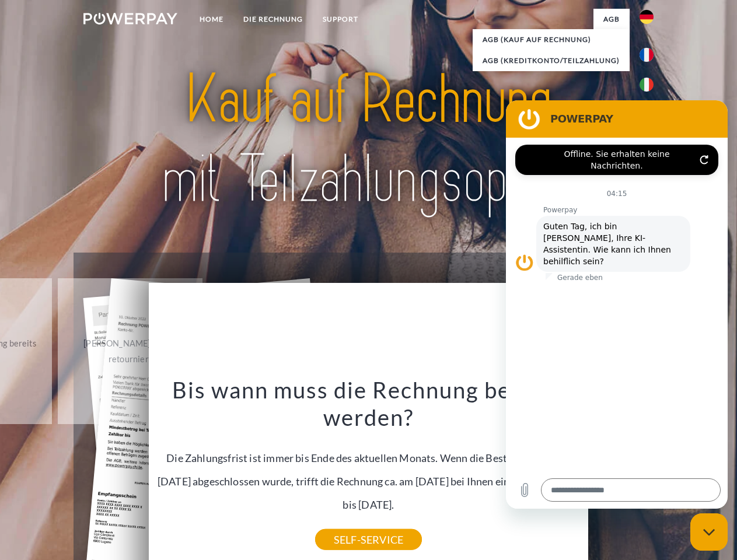 This screenshot has height=560, width=737. Describe the element at coordinates (19, 390) in the screenshot. I see `button: Datei hochladen` at that location.